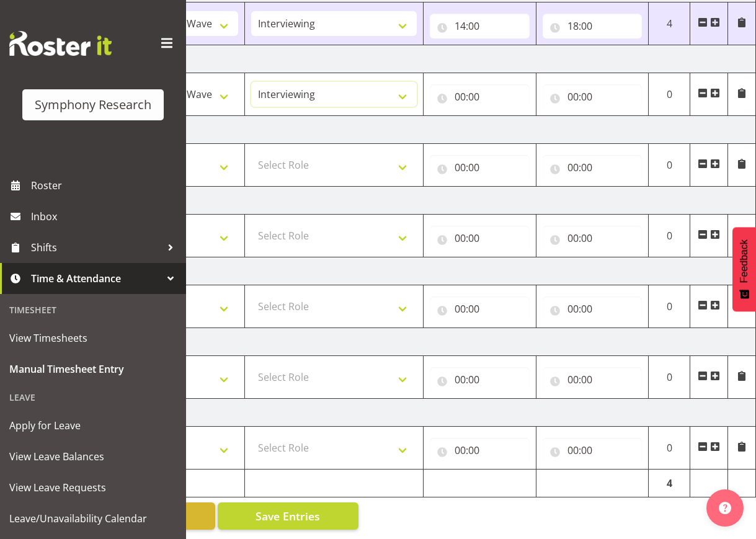 The width and height of the screenshot is (756, 539). Describe the element at coordinates (93, 519) in the screenshot. I see `a: Leave/Unavailability Calendar` at that location.